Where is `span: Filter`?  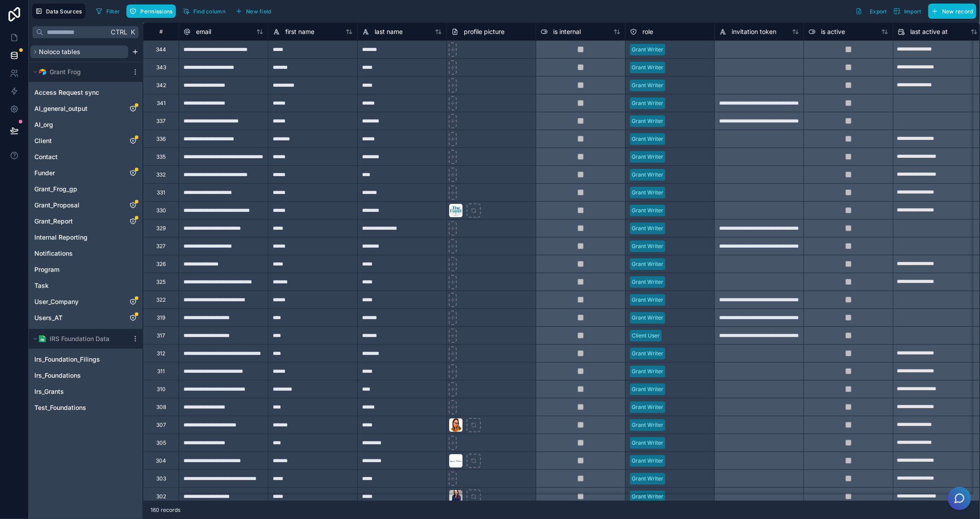
span: Filter is located at coordinates (113, 11).